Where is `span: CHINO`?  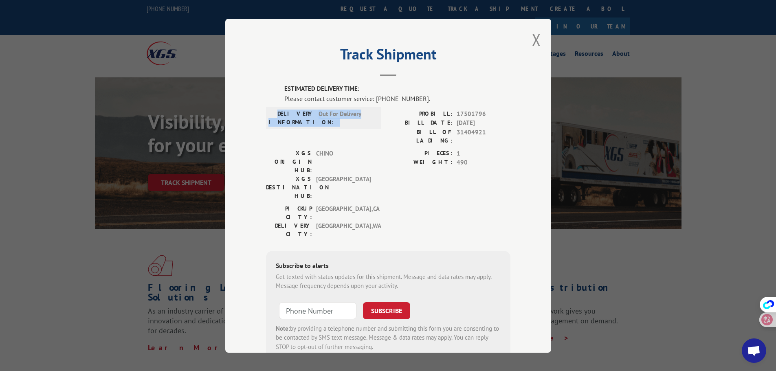
span: CHINO is located at coordinates (343, 161).